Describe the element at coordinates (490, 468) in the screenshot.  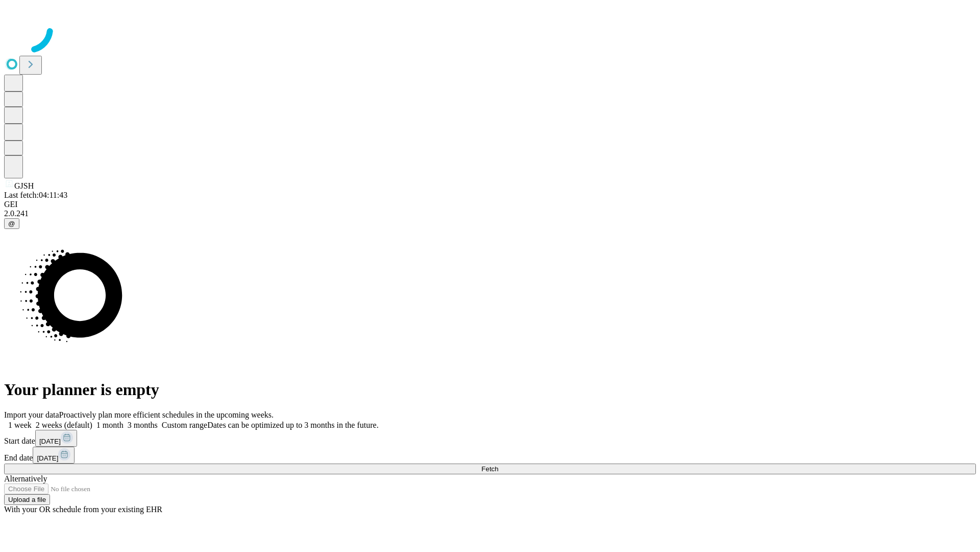
I see `button: Fetch` at that location.